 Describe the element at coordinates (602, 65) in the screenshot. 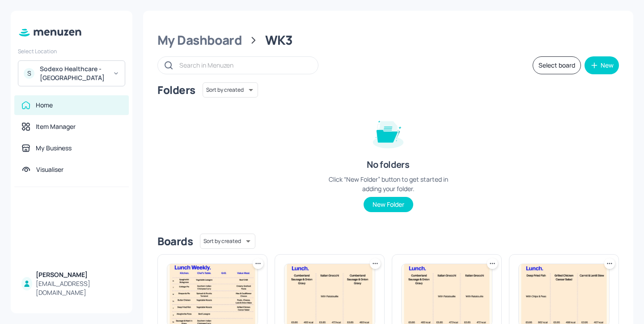

I see `button: New` at that location.